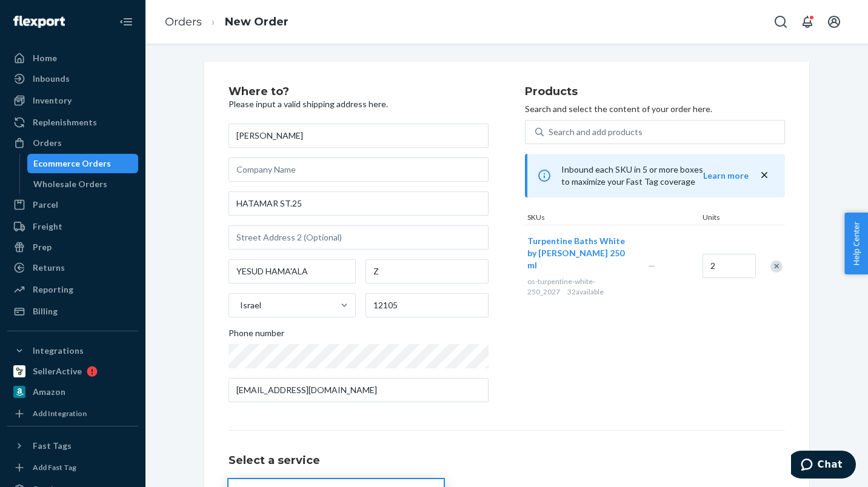 The height and width of the screenshot is (487, 868). Describe the element at coordinates (59, 413) in the screenshot. I see `div: Add Integration` at that location.